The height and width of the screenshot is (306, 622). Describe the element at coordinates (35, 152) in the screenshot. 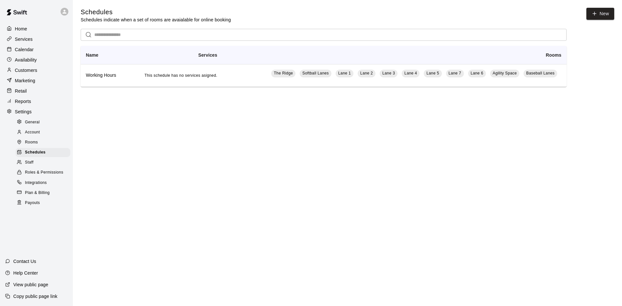

I see `span: Schedules` at that location.